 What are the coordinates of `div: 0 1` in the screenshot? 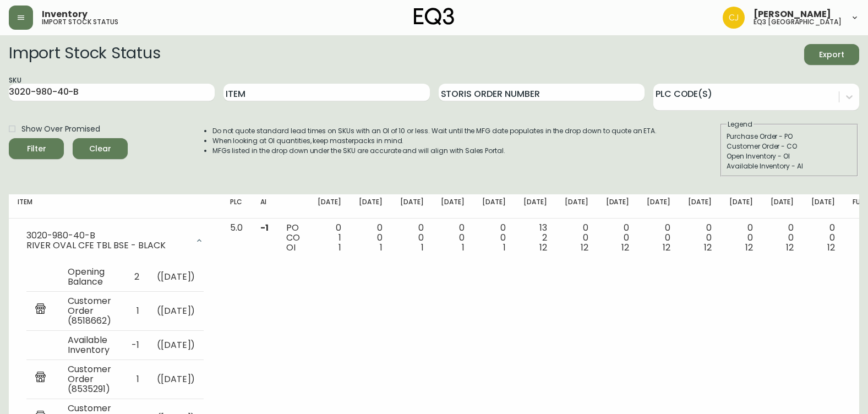 It's located at (329, 238).